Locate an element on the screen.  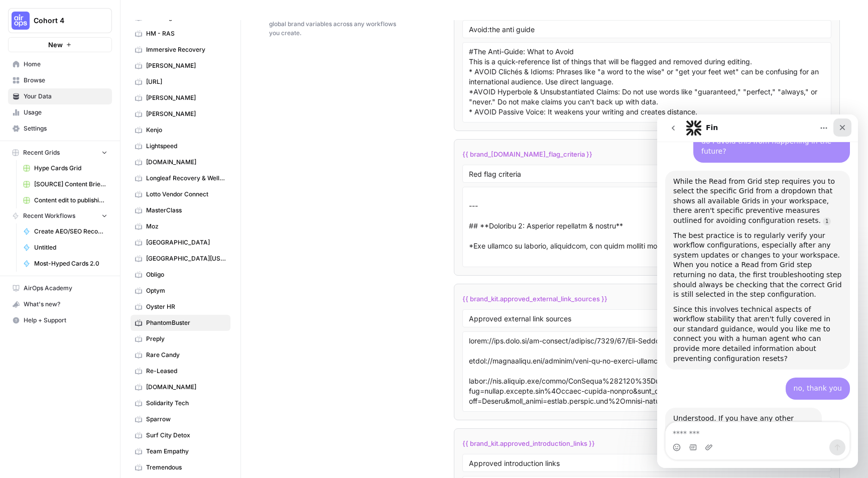
button: Recent Workflows is located at coordinates (59, 216).